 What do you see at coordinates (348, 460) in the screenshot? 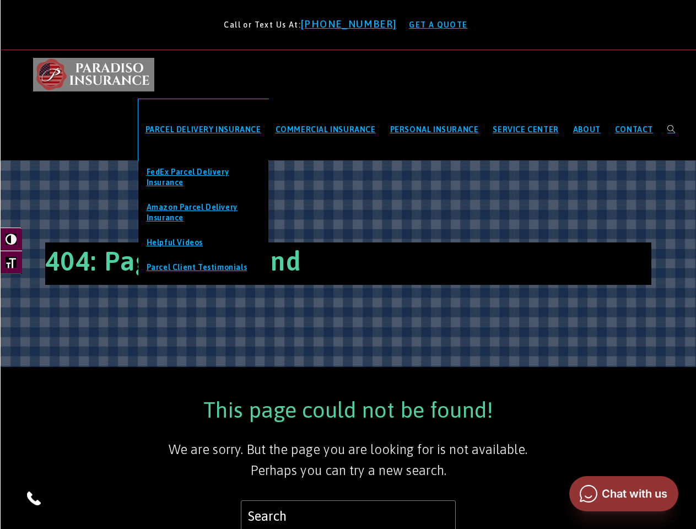
I see `p: We are sorry. But the page you are looking for is not available. Perhaps you can try a new search.` at bounding box center [348, 460].